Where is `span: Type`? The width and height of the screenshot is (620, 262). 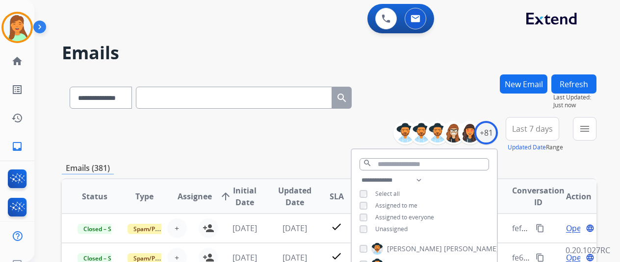 span: Type is located at coordinates (144, 197).